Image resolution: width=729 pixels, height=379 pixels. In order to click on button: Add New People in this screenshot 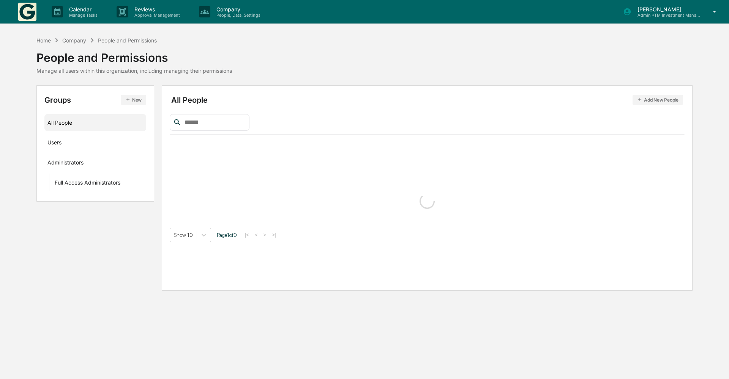, I will do `click(657, 100)`.